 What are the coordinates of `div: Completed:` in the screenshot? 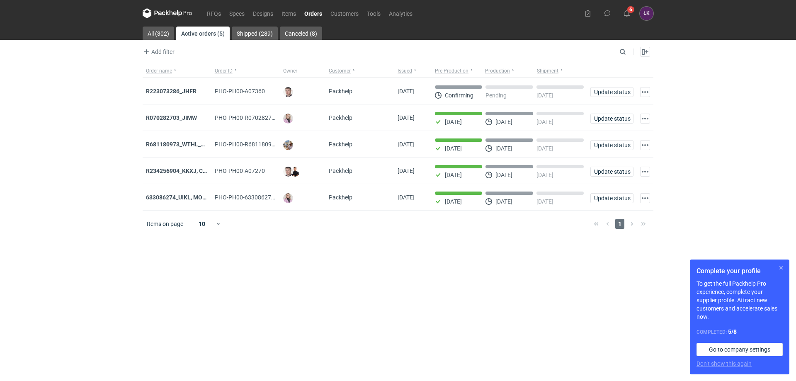 It's located at (739, 332).